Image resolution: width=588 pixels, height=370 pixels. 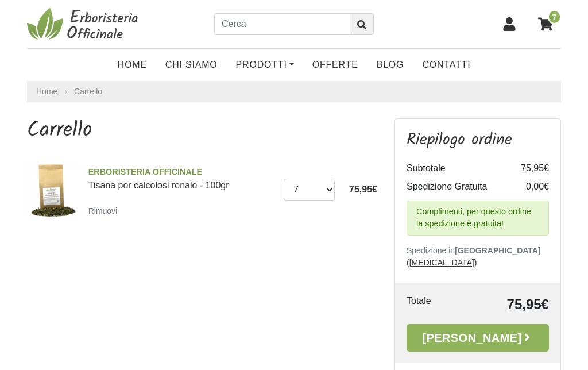 I want to click on h3: Riepilogo ordine, so click(x=478, y=140).